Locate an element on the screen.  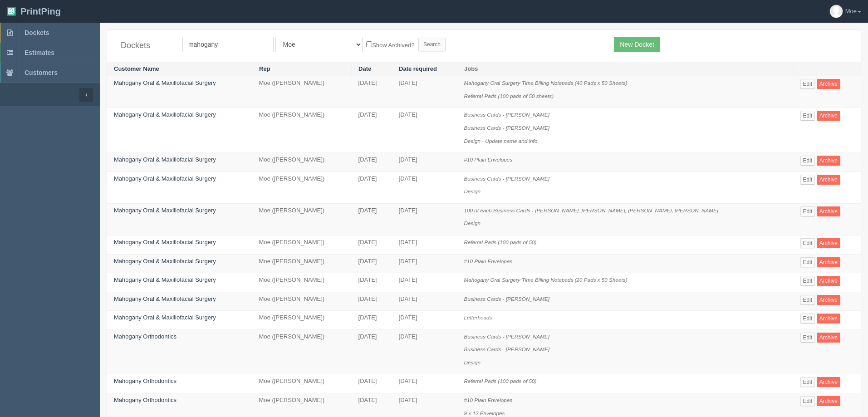
img: logo-3e63b451c926e2ac314895c53de4908e5d424f24456219fb08d385ab2e579770.png is located at coordinates (11, 11).